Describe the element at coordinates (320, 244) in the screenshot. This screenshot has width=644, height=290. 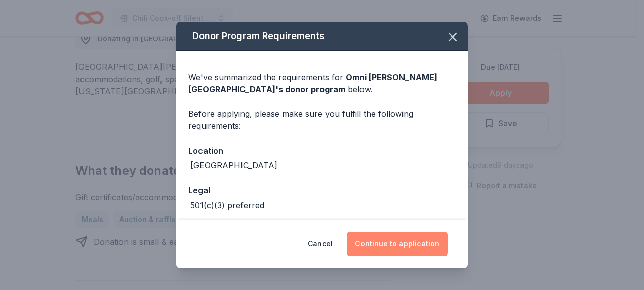
I see `button: Cancel` at that location.